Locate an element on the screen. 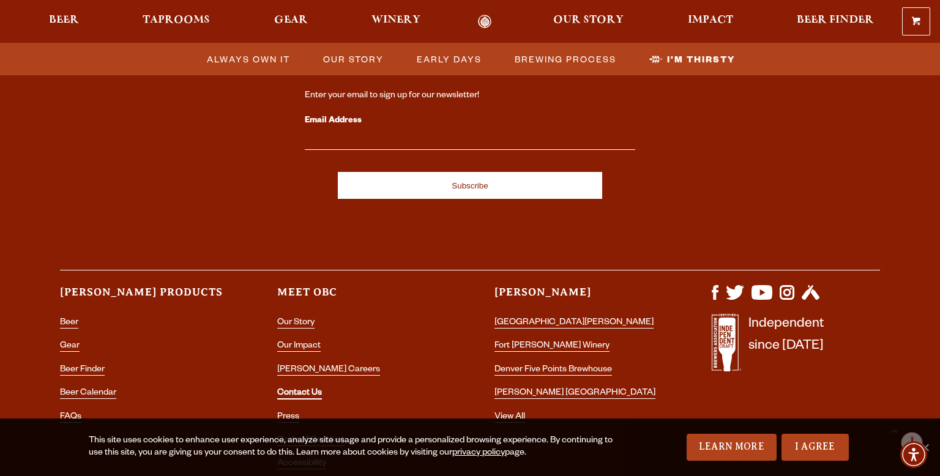  a: Visit us on YouTube is located at coordinates (762, 299).